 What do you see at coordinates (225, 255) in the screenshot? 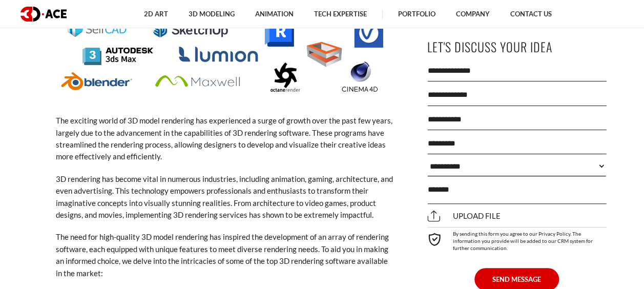
I see `p: The need for high-quality 3D model rendering has inspired the development of an array of renderin...` at bounding box center [225, 255].